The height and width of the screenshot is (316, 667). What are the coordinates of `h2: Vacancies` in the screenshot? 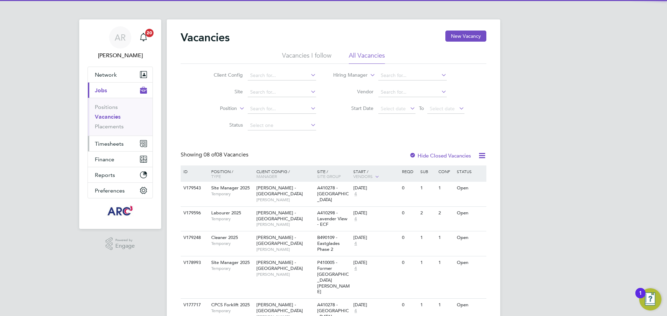 It's located at (205, 38).